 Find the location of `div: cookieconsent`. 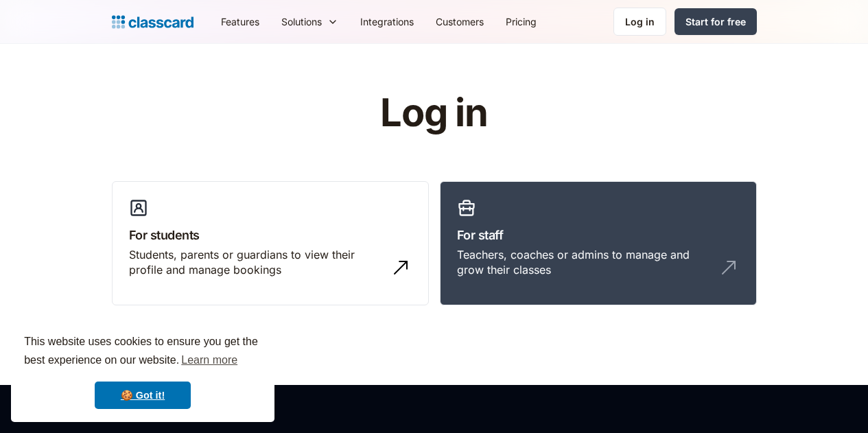

div: cookieconsent is located at coordinates (142, 371).